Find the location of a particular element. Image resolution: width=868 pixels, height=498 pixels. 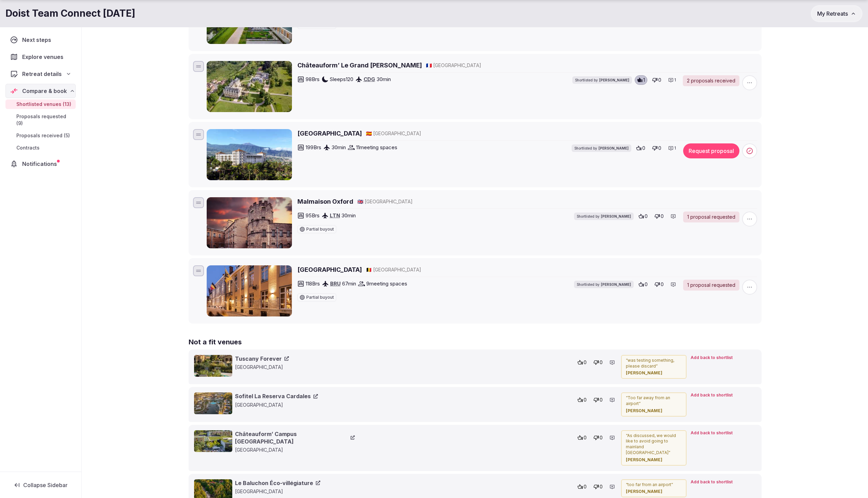

span: Explore venues is located at coordinates (44, 57).